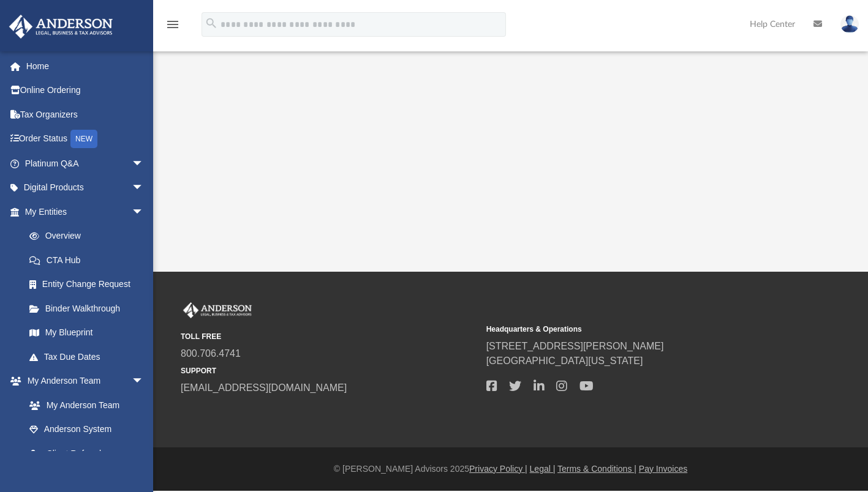 The height and width of the screenshot is (492, 868). Describe the element at coordinates (543, 469) in the screenshot. I see `a: Legal |` at that location.